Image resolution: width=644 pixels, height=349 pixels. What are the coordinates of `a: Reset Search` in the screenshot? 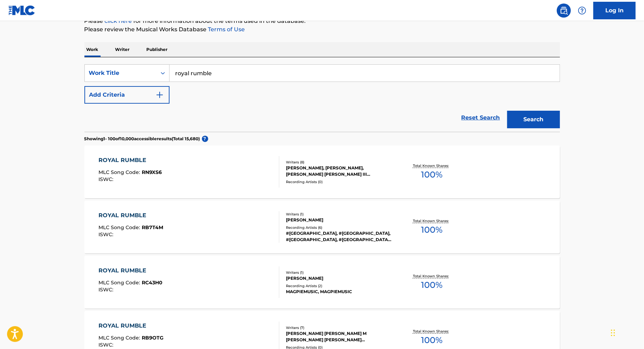 It's located at (481, 118).